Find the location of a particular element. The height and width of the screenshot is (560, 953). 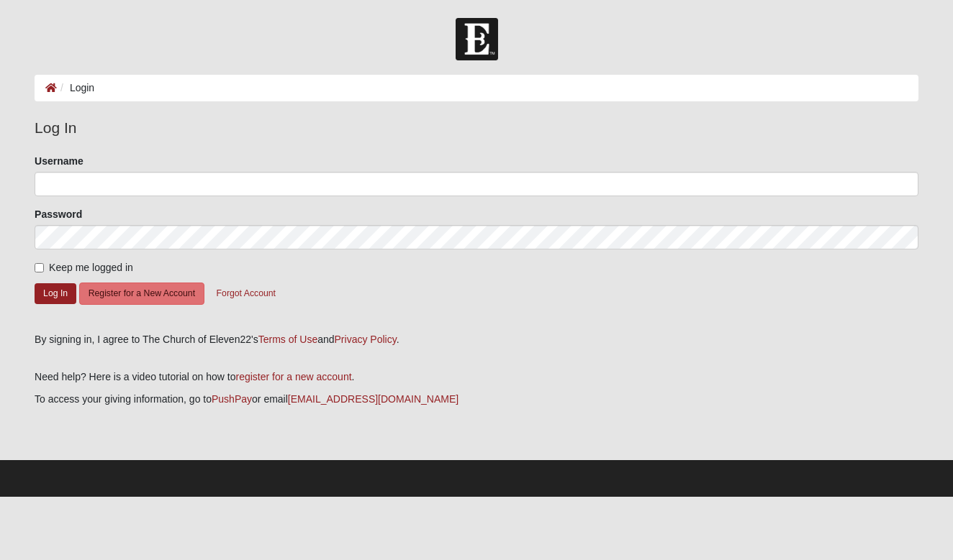

a: Privacy Policy is located at coordinates (366, 340).